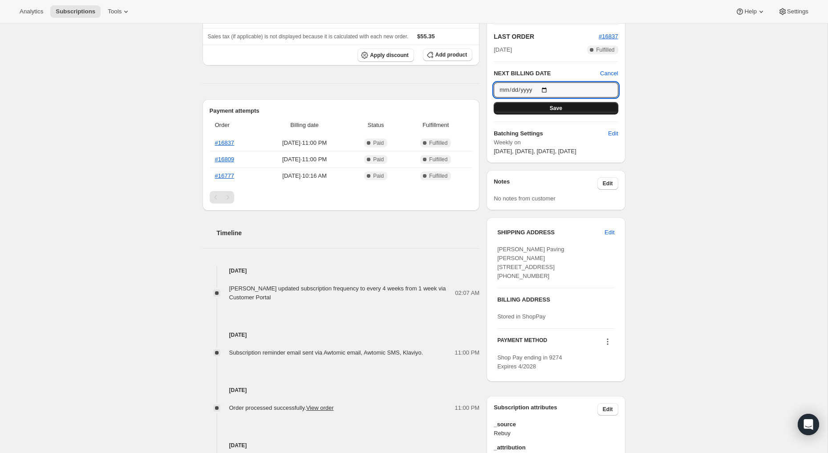 The height and width of the screenshot is (453, 828). I want to click on span: Cancel, so click(609, 73).